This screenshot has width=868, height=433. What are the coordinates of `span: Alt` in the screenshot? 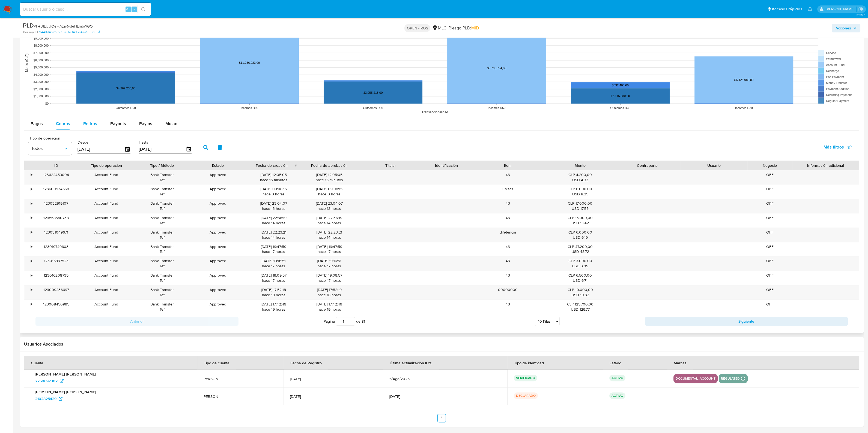 It's located at (128, 9).